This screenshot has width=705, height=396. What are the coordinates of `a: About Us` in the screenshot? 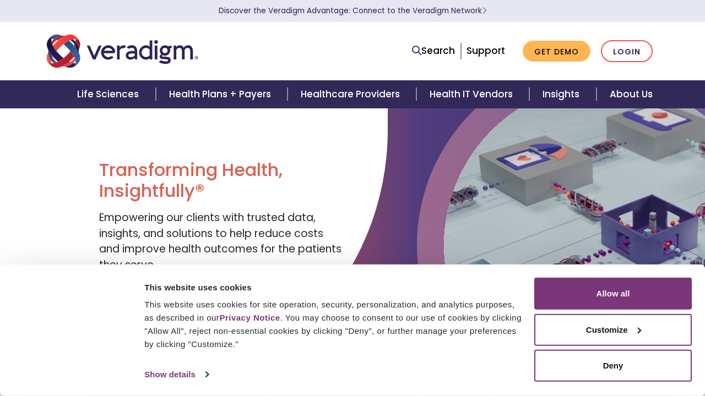 It's located at (631, 94).